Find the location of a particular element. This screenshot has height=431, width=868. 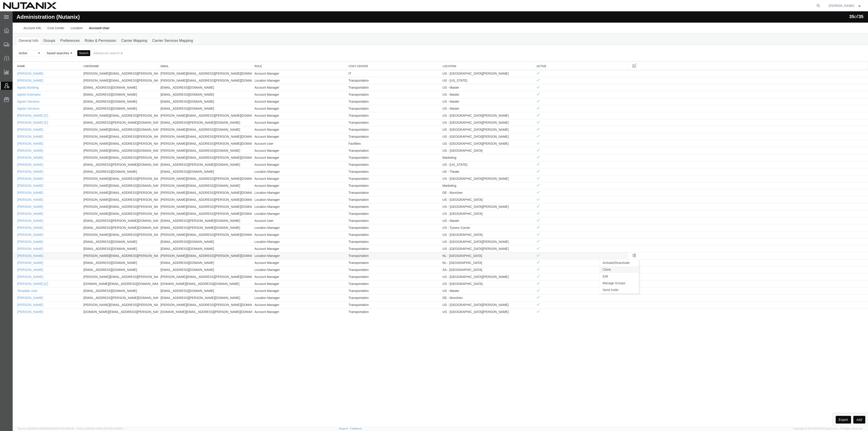

a: Edit is located at coordinates (606, 265).